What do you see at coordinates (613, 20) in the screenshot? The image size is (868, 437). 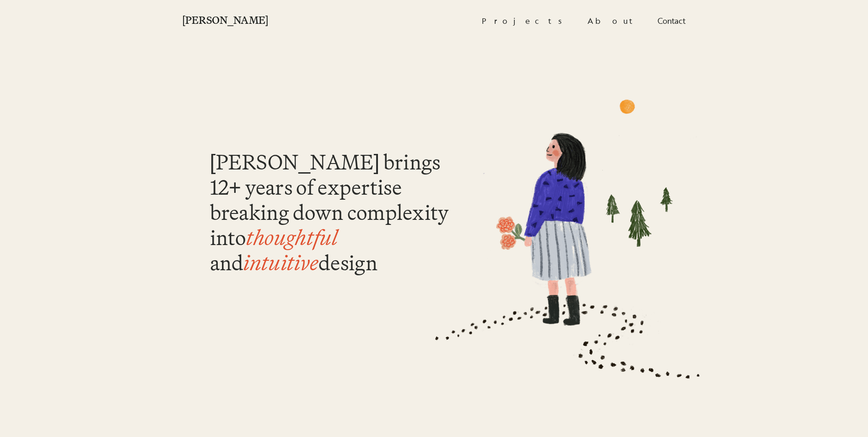 I see `a: About` at bounding box center [613, 20].